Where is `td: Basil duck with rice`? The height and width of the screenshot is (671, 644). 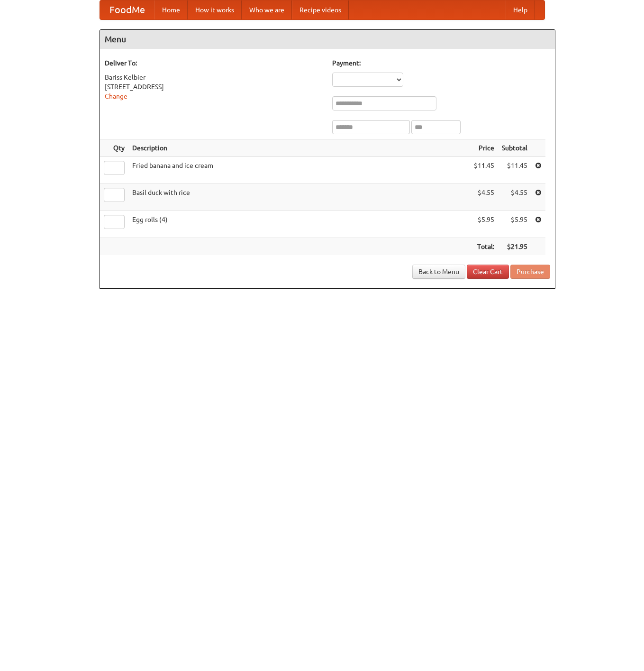 td: Basil duck with rice is located at coordinates (299, 197).